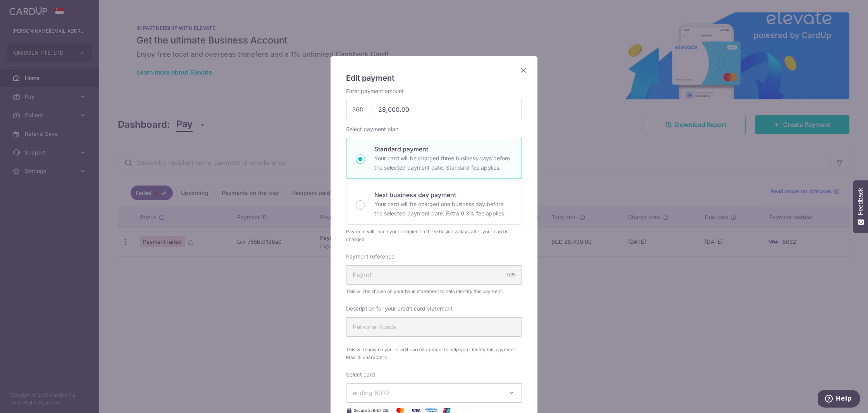 Image resolution: width=868 pixels, height=413 pixels. I want to click on span: Feedback, so click(860, 202).